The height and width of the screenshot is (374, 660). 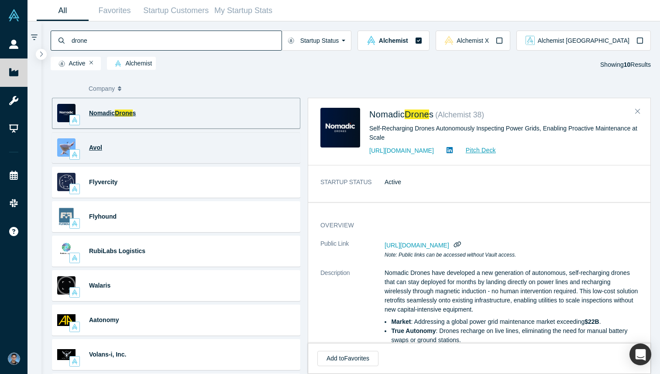 What do you see at coordinates (66, 320) in the screenshot?
I see `img: Aatonomy's Logo` at bounding box center [66, 320].